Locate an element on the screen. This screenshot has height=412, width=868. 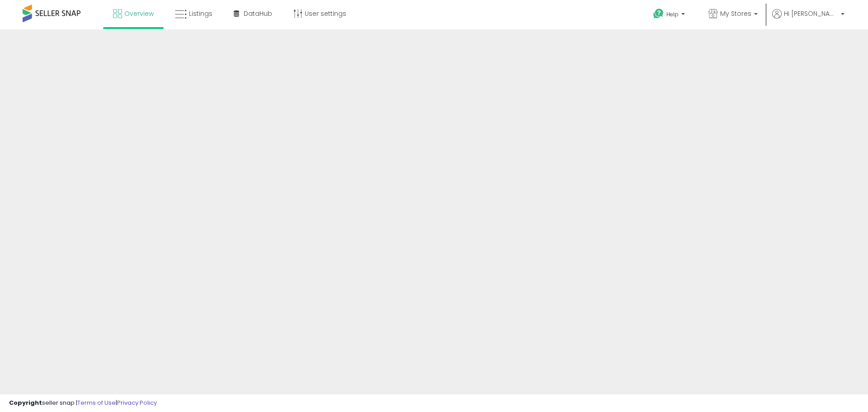
span: Overview is located at coordinates (139, 14).